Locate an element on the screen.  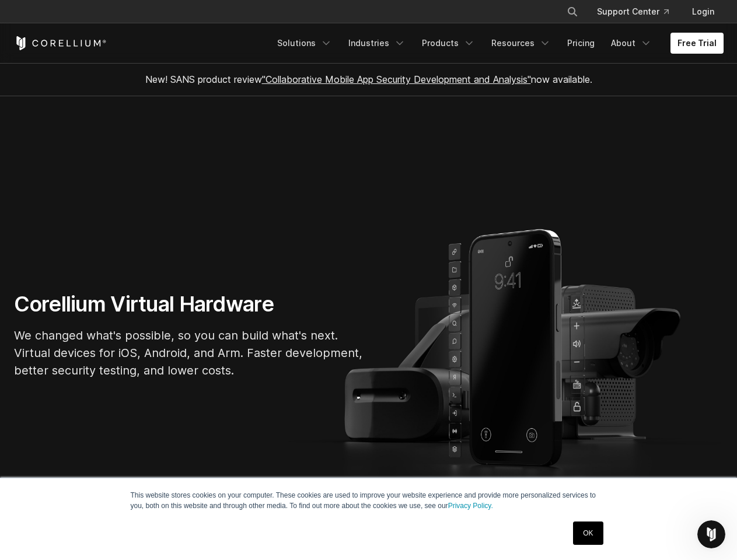
a: Pricing is located at coordinates (581, 44).